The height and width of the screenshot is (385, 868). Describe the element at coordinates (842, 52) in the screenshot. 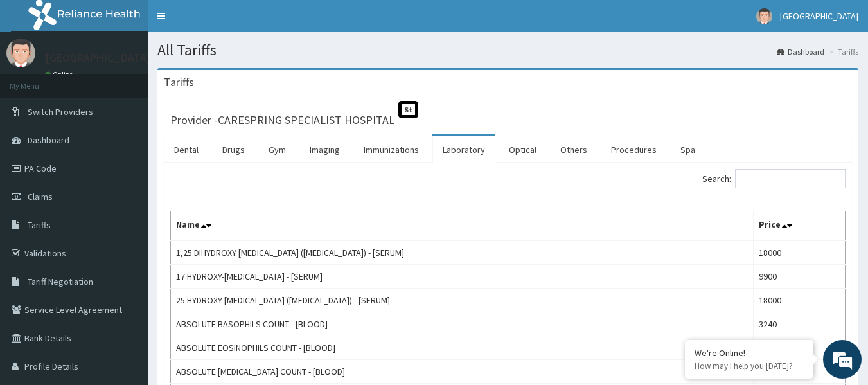

I see `li: Tariffs` at that location.